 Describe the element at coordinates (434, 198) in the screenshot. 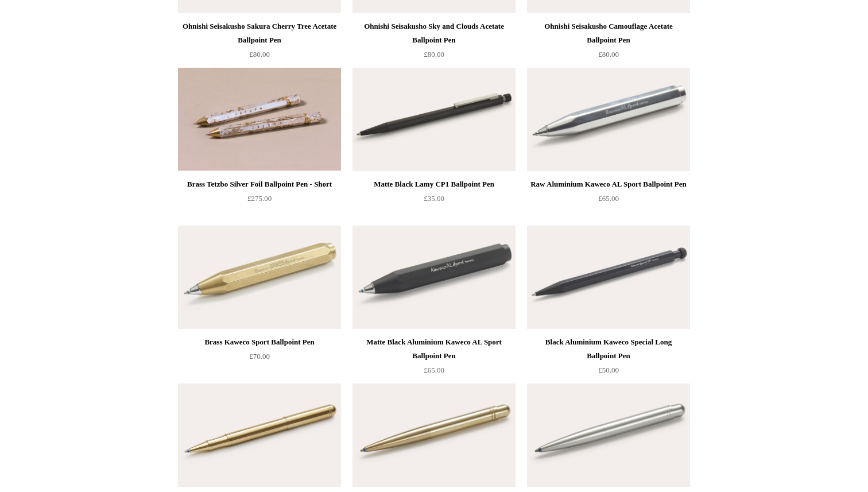

I see `span: £35.00` at that location.